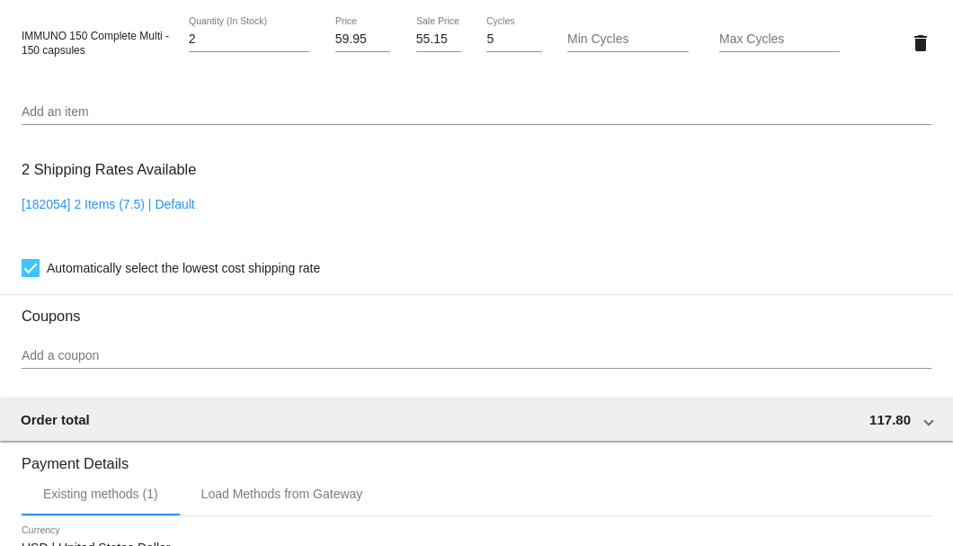 The height and width of the screenshot is (546, 953). What do you see at coordinates (108, 204) in the screenshot?
I see `a: [182054] 2 Items (7.5) | Default` at bounding box center [108, 204].